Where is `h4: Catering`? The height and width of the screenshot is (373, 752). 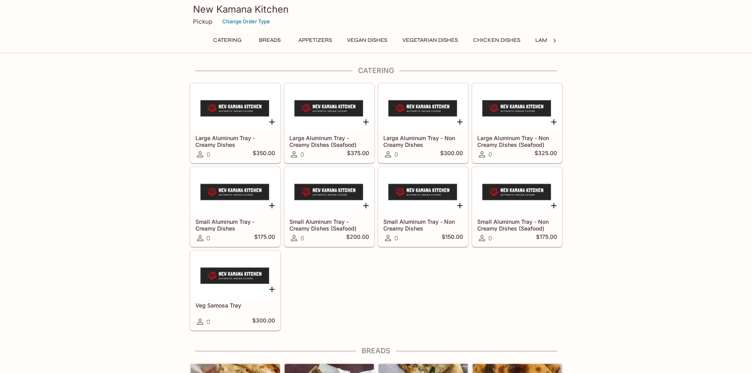 h4: Catering is located at coordinates (376, 71).